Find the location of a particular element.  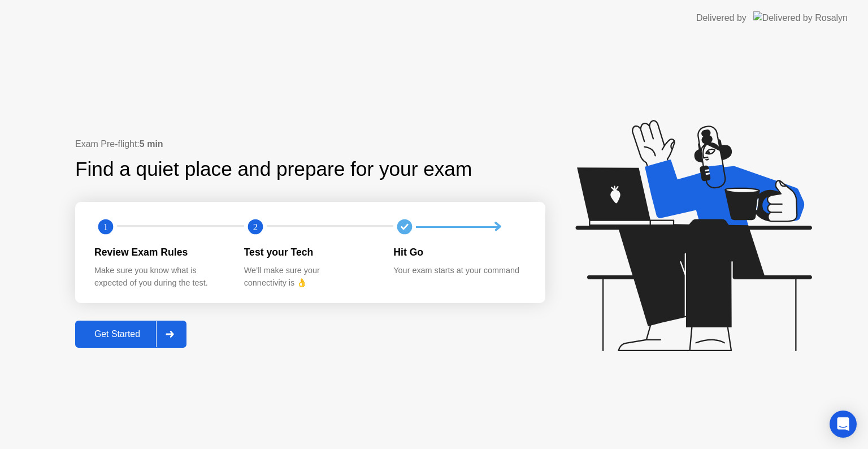

div: Make sure you know what is expected of you during the test. is located at coordinates (160, 277).